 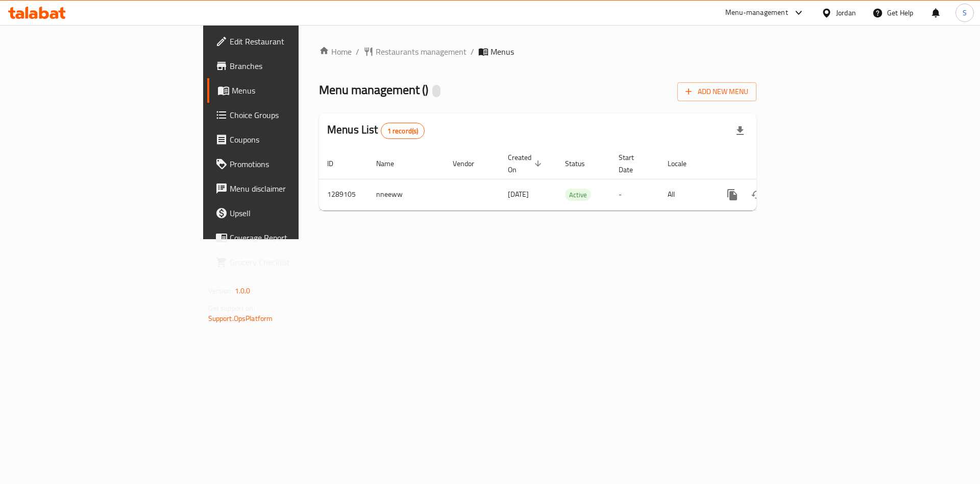 I want to click on span: Active, so click(x=578, y=195).